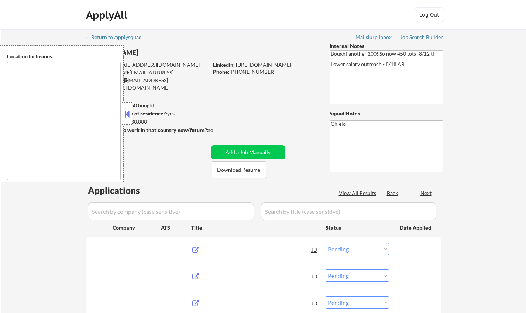  Describe the element at coordinates (145, 114) in the screenshot. I see `div: yes` at that location.